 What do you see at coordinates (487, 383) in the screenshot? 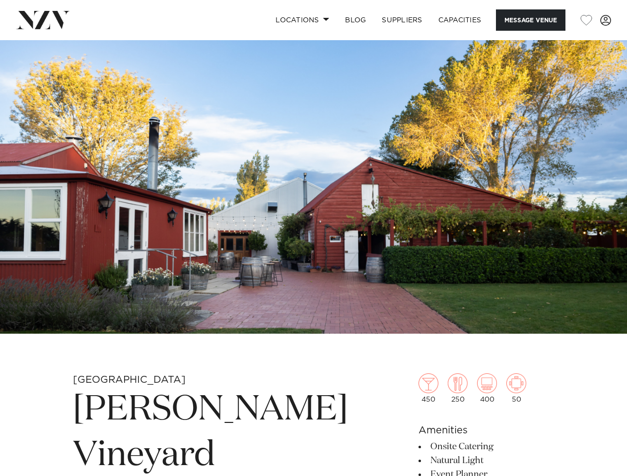
I see `img: theatre.png` at bounding box center [487, 383].